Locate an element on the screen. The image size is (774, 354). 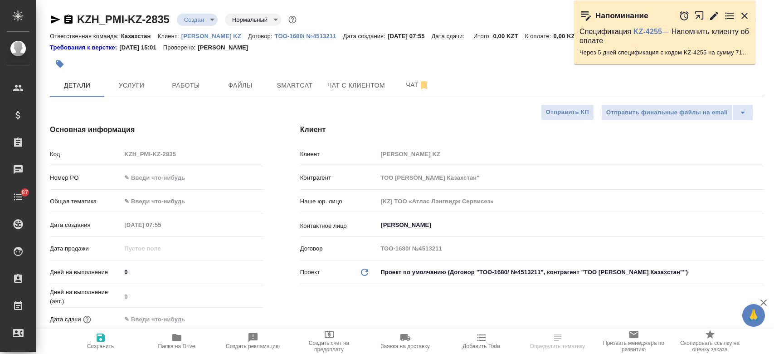
span: Призвать менеджера по развитию is located at coordinates (634, 346).